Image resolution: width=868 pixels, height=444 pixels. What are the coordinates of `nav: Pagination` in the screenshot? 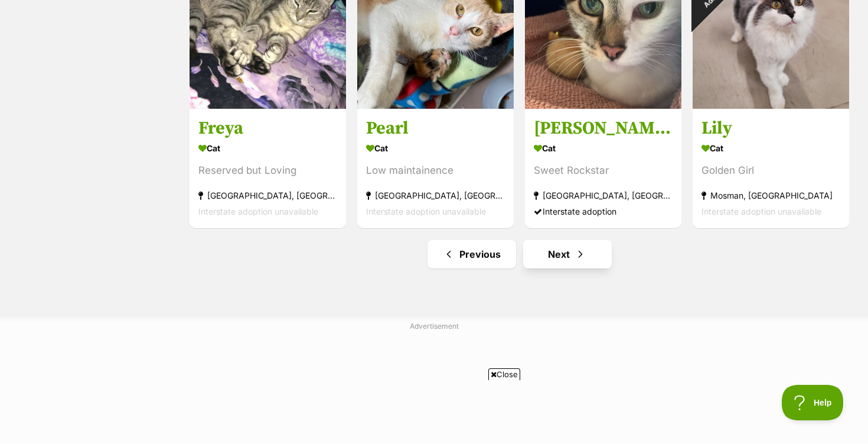 It's located at (519, 254).